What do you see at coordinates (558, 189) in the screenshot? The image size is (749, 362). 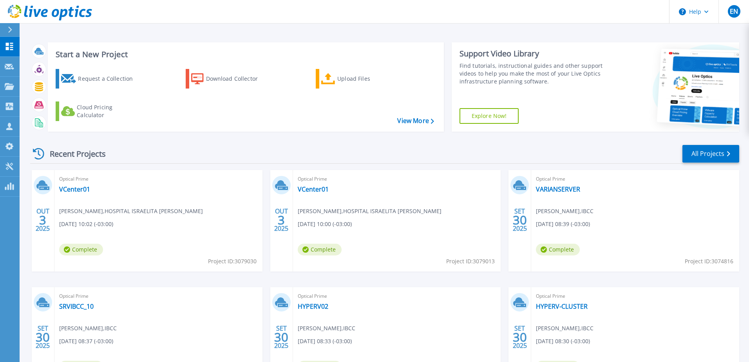 I see `a: VARIANSERVER` at bounding box center [558, 189].